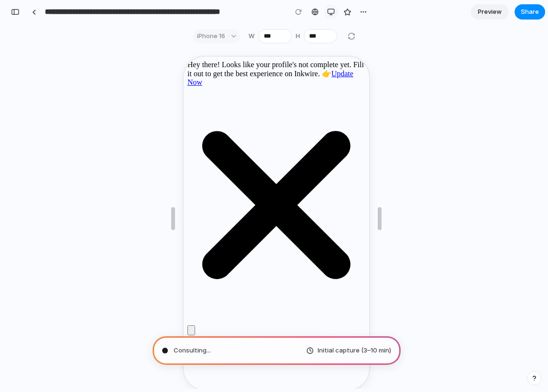  Describe the element at coordinates (490, 12) in the screenshot. I see `a: Preview` at that location.